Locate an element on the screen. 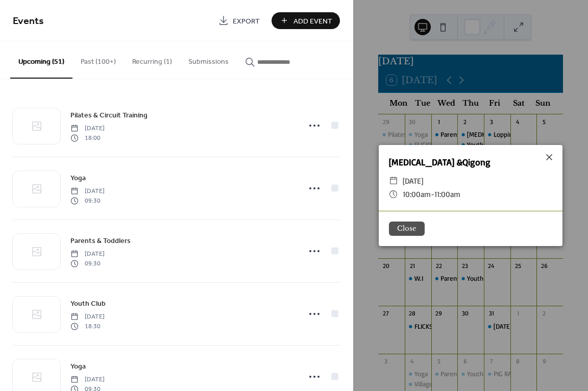 The width and height of the screenshot is (588, 391). span: Pilates & Circuit Training is located at coordinates (109, 115).